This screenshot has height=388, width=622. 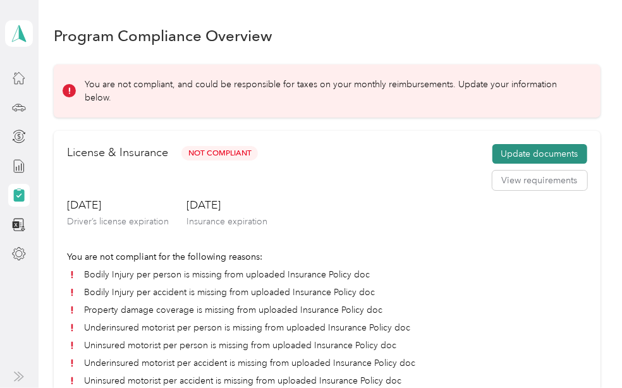 I want to click on li: Bodily Injury per accident is missing from uploaded Insurance Policy doc, so click(x=327, y=292).